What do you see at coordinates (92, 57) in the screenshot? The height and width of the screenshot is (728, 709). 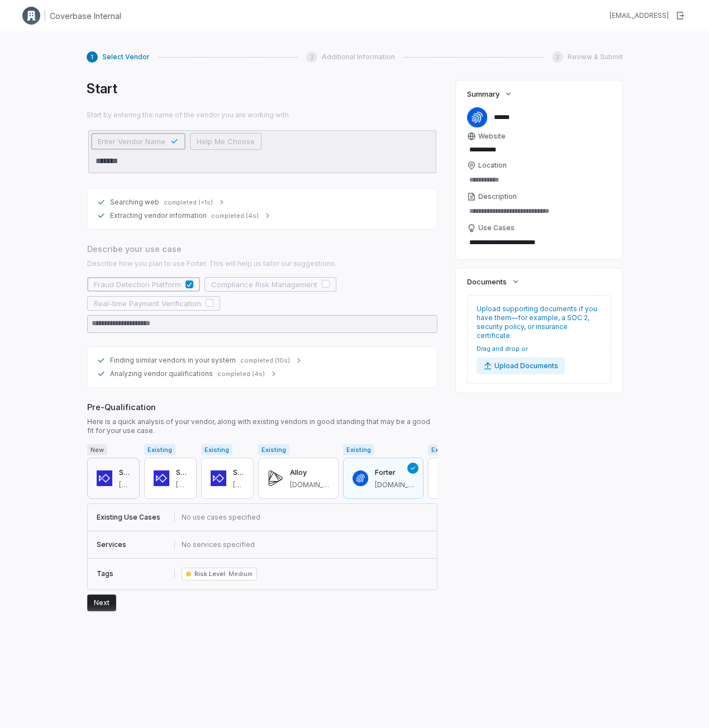 I see `div: 1` at bounding box center [92, 57].